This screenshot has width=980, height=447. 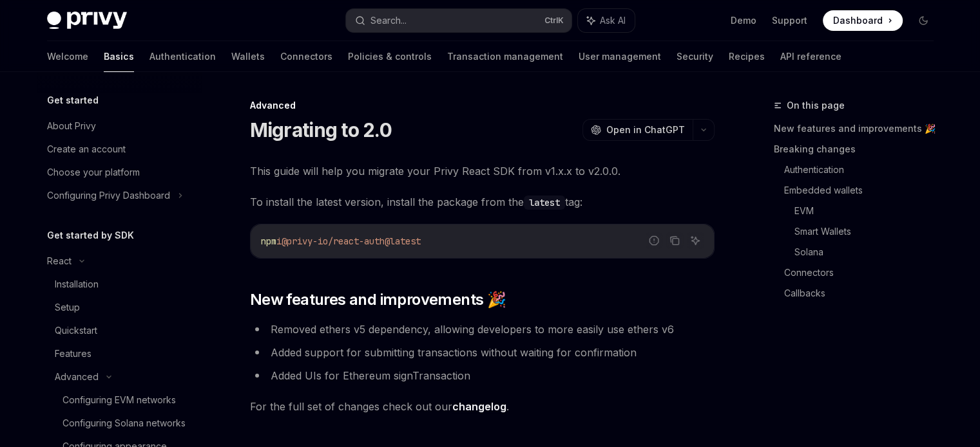 What do you see at coordinates (119, 126) in the screenshot?
I see `a: About Privy` at bounding box center [119, 126].